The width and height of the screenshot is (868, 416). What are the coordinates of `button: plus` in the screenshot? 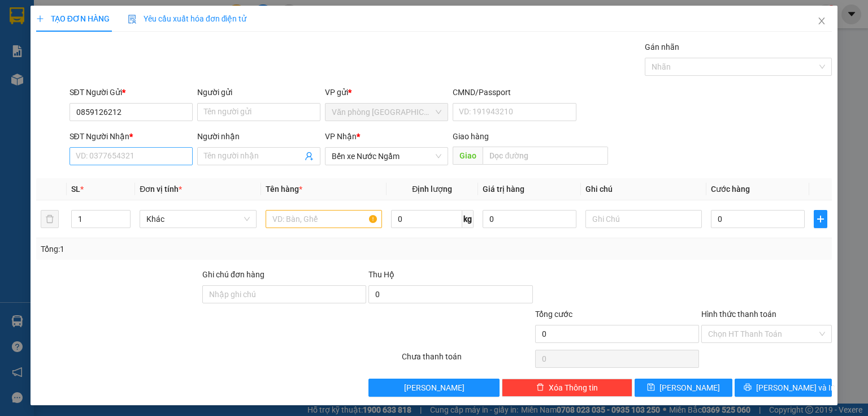 It's located at (821, 219).